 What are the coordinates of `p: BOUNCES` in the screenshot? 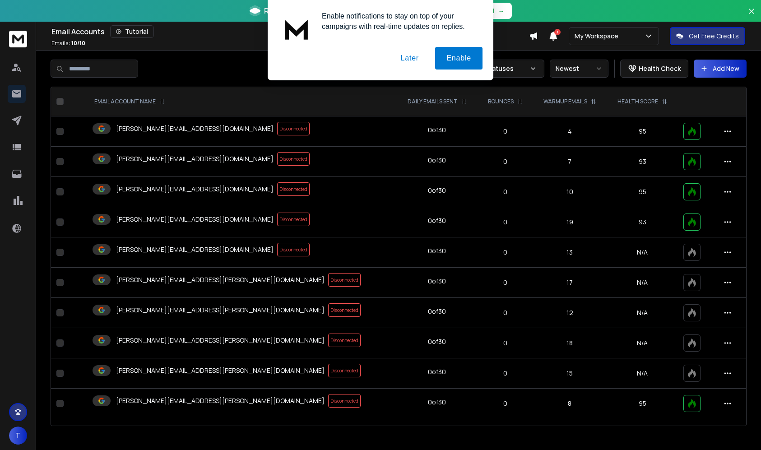 It's located at (501, 102).